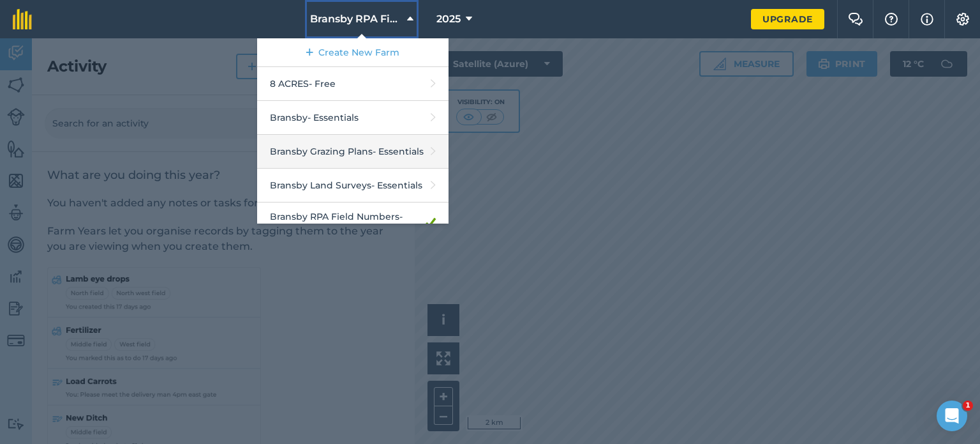 The image size is (980, 444). I want to click on img: svg+xml;base64,PHN2ZyB4bWxucz0iaHR0cDovL3d3dy53My5vcmcvMjAwMC9zdmciIHdpZHRoPSIxNyIgaGVpZ2h0PSIxNy..., so click(927, 19).